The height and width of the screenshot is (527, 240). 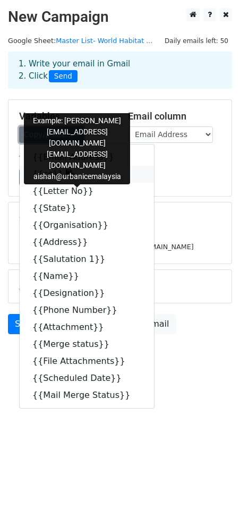 What do you see at coordinates (52, 134) in the screenshot?
I see `a: Copy/paste...` at bounding box center [52, 134].